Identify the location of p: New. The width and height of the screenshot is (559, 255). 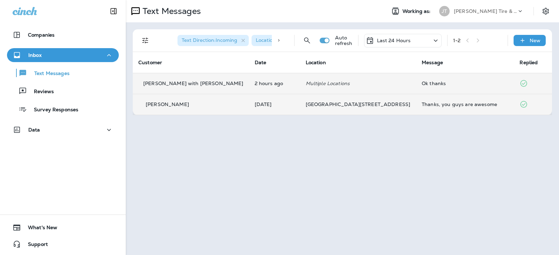
(535, 41).